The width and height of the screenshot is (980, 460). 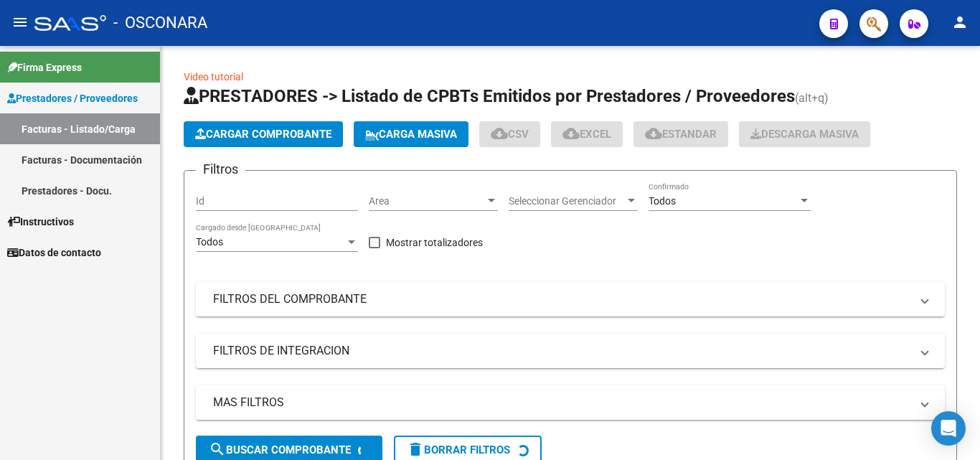 I want to click on span: Mostrar totalizadores, so click(x=434, y=242).